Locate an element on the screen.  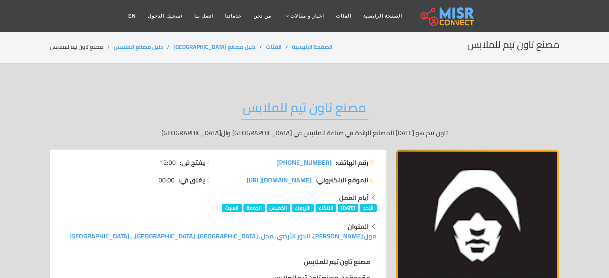
a: دليل مصانع الملابس is located at coordinates (138, 47).